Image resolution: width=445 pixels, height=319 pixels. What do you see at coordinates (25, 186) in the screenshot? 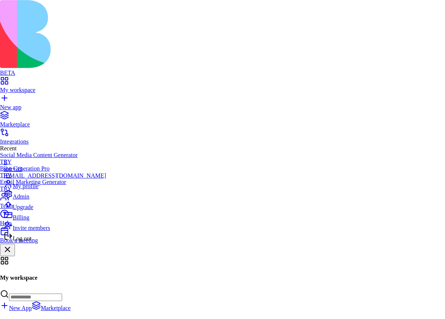
I see `span: My profile` at bounding box center [25, 186].